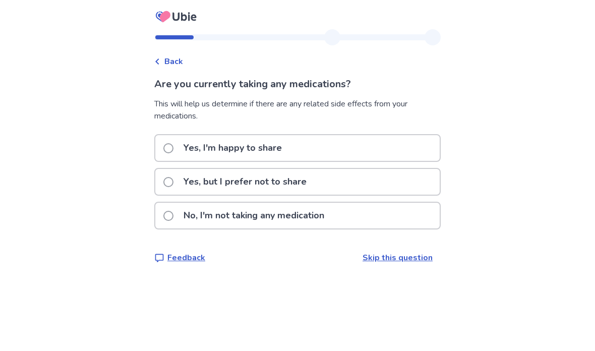 The image size is (595, 351). Describe the element at coordinates (232, 148) in the screenshot. I see `p: Yes, I'm happy to share` at that location.